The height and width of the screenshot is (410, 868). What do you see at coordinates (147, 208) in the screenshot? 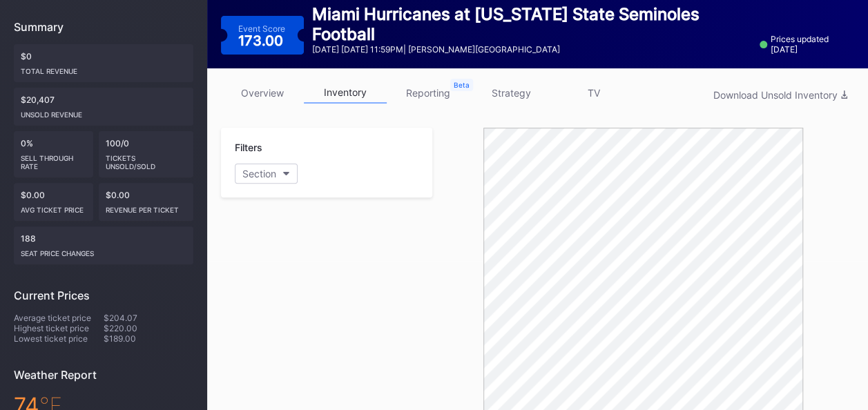
I see `div: Revenue per ticket` at bounding box center [147, 208].